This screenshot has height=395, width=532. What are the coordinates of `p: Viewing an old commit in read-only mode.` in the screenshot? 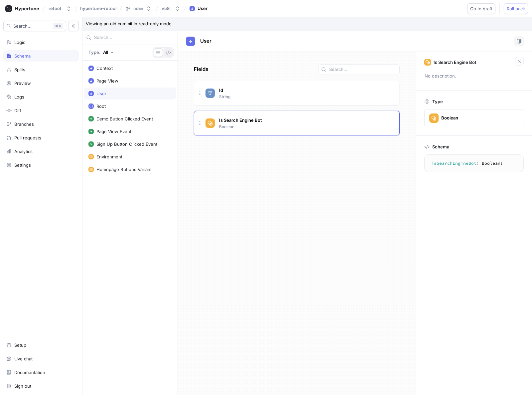 It's located at (307, 24).